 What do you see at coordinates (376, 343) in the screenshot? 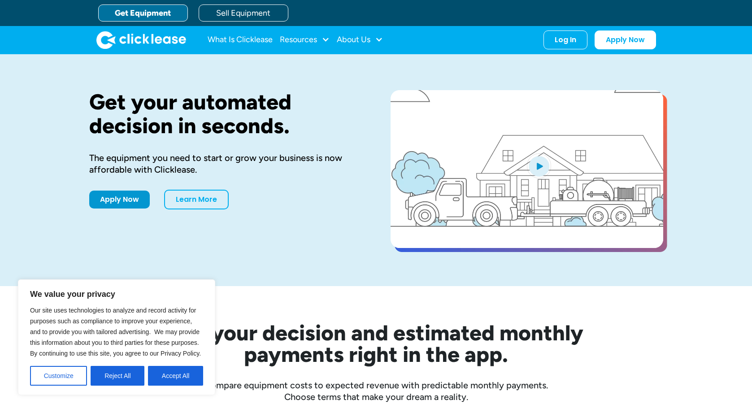
I see `h2: See your decision and estimated monthly payments right in the app.` at bounding box center [376, 343].